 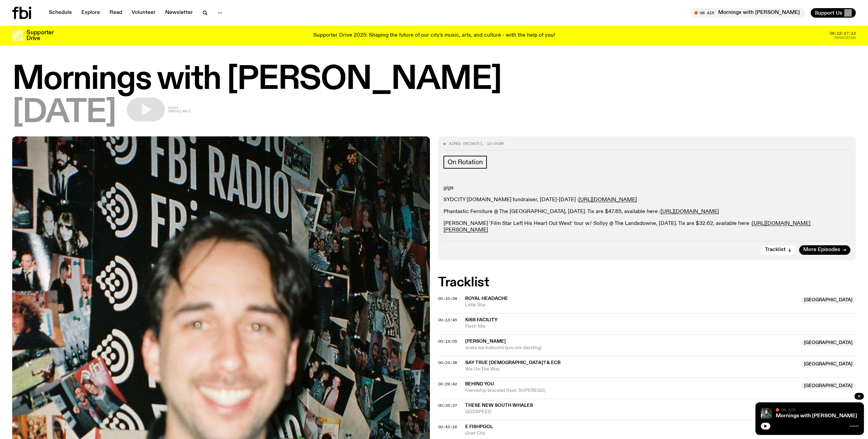 What do you see at coordinates (631, 369) in the screenshot?
I see `span: We On The Way` at bounding box center [631, 369].